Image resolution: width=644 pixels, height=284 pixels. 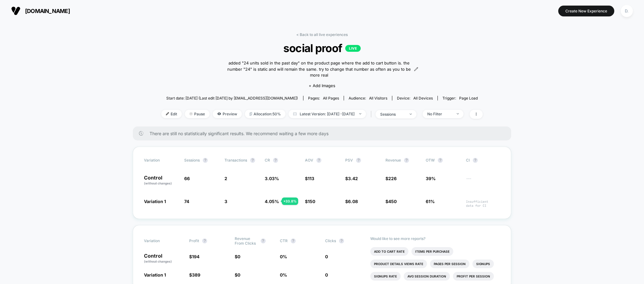 I want to click on img: edit, so click(x=168, y=113).